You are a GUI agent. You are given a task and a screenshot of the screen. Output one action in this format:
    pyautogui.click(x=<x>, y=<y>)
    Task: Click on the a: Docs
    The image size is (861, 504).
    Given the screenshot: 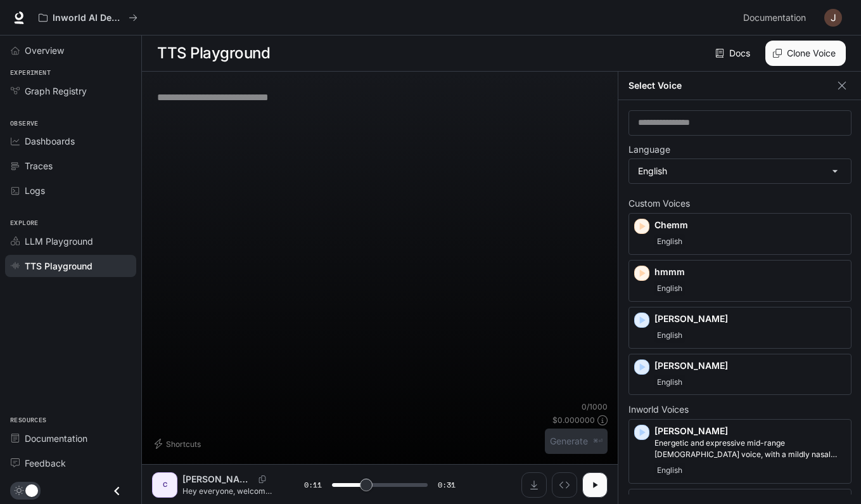 What is the action you would take?
    pyautogui.click(x=734, y=53)
    